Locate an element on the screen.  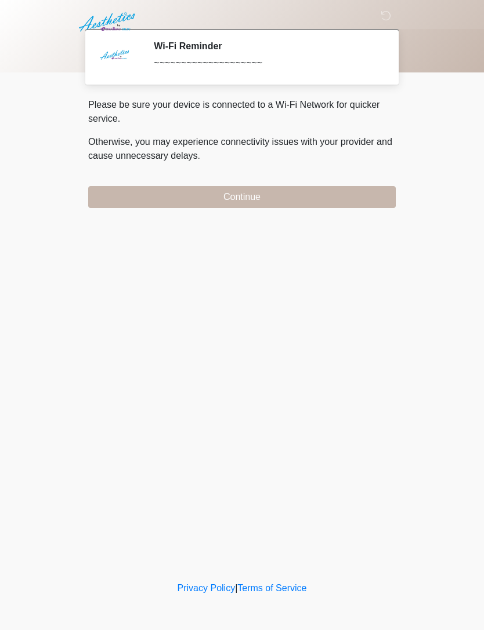
img: Aesthetics by Emediate Cure Logo is located at coordinates (108, 22).